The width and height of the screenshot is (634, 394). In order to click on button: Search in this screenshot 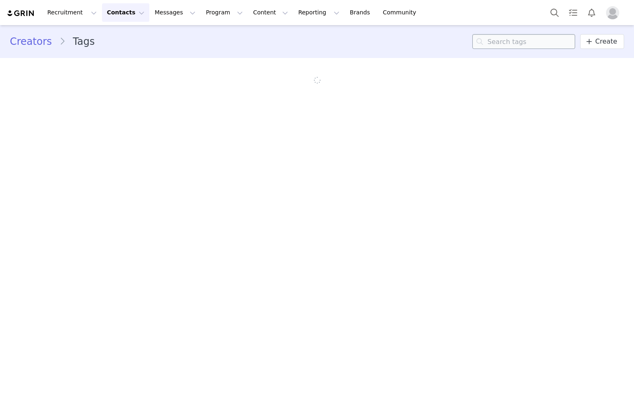, I will do `click(555, 12)`.